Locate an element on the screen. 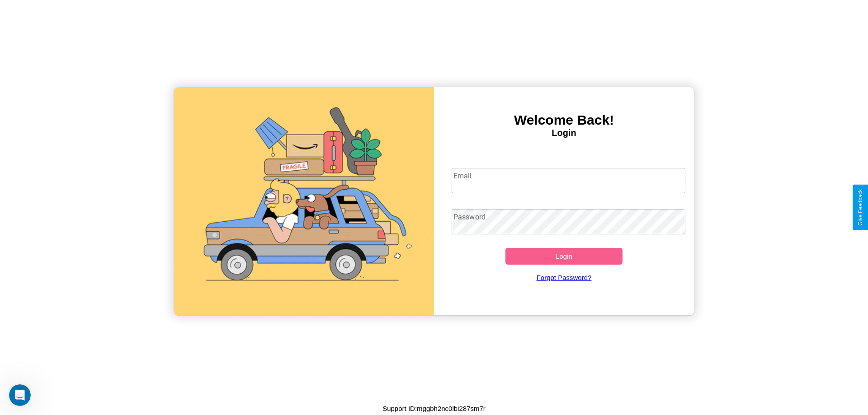 The width and height of the screenshot is (868, 415). button: Login is located at coordinates (564, 256).